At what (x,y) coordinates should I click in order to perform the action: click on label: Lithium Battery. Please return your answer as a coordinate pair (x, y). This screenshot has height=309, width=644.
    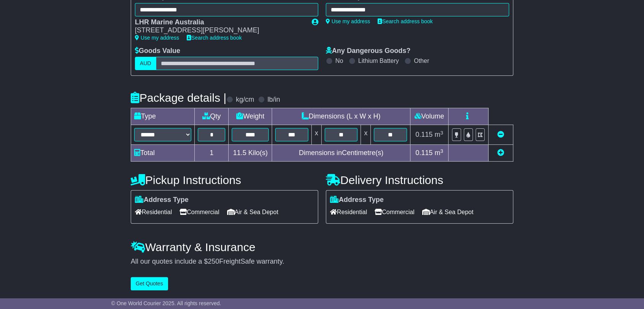
    Looking at the image, I should click on (378, 61).